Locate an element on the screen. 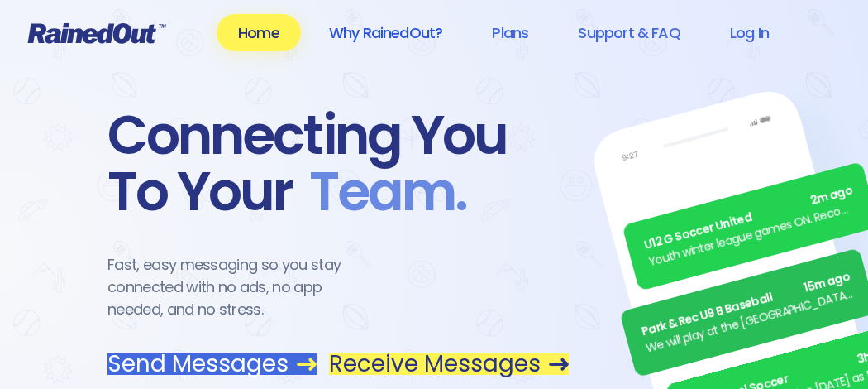 The image size is (868, 389). div: Park & Rec U9 B Baseball is located at coordinates (746, 304).